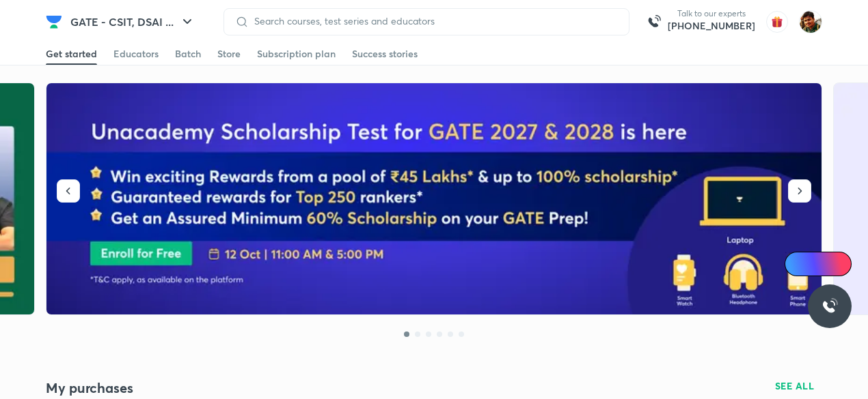 The width and height of the screenshot is (868, 399). I want to click on input: Search courses, test series and educators, so click(434, 21).